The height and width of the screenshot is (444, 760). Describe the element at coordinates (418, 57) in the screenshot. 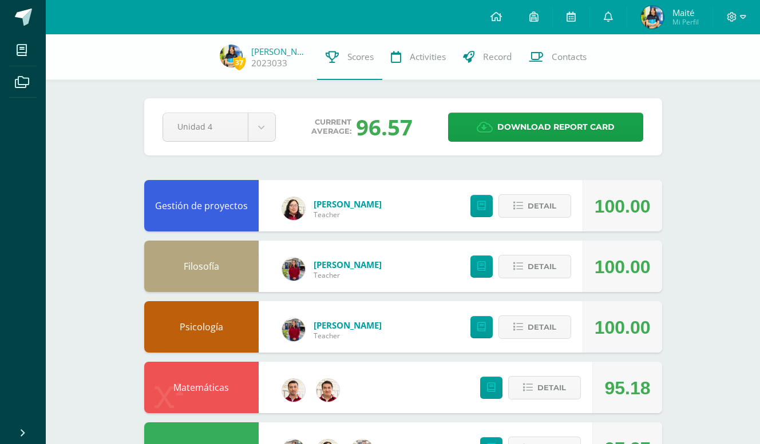

I see `a: Activities` at that location.